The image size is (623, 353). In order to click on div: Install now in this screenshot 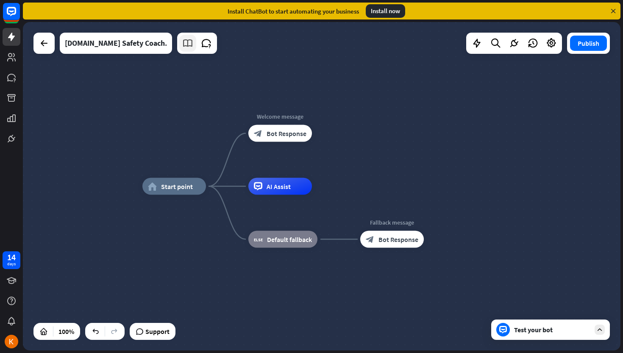, I will do `click(385, 11)`.